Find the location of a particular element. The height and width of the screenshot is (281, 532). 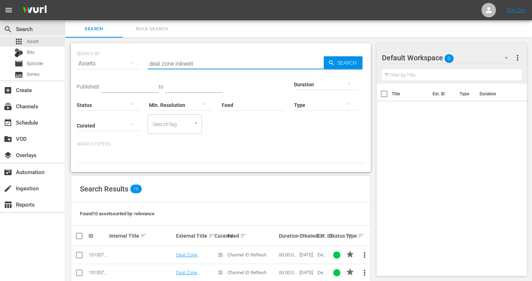

div: Created is located at coordinates (307, 236).